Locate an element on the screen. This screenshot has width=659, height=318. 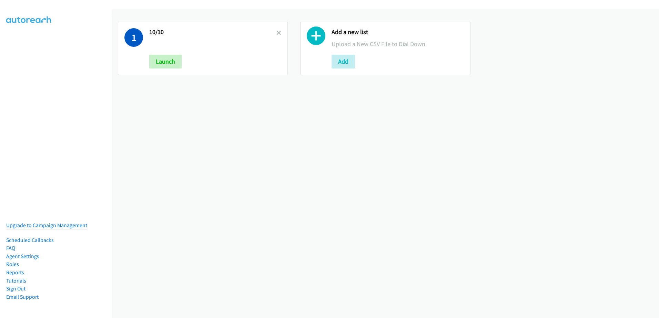
a: Roles is located at coordinates (12, 264).